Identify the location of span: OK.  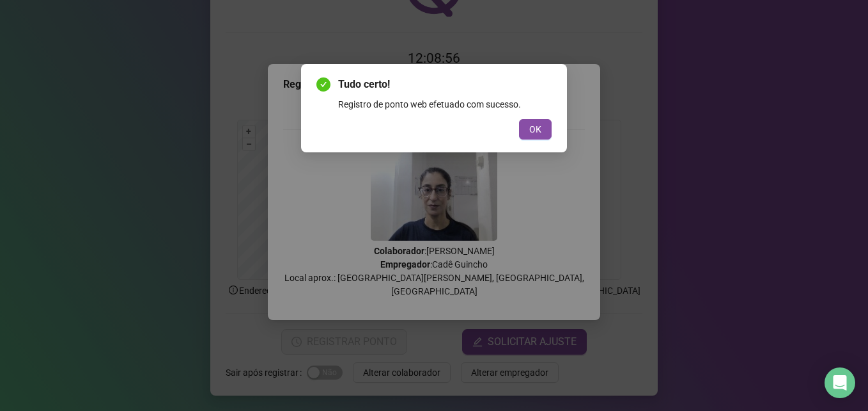
(536, 129).